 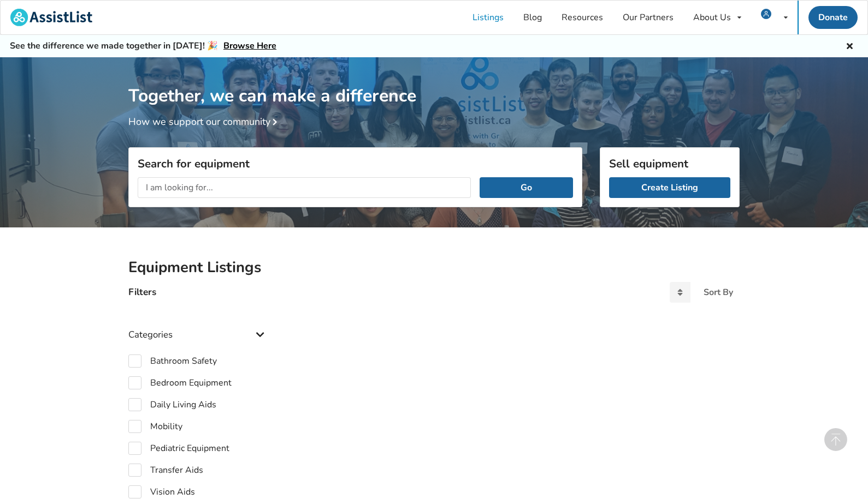 What do you see at coordinates (180, 383) in the screenshot?
I see `label: Bedroom Equipment` at bounding box center [180, 383].